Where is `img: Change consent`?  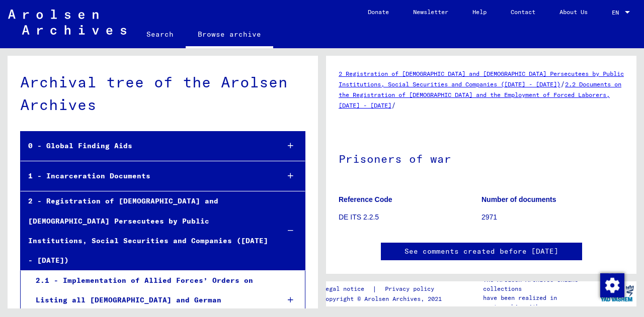 img: Change consent is located at coordinates (612, 286).